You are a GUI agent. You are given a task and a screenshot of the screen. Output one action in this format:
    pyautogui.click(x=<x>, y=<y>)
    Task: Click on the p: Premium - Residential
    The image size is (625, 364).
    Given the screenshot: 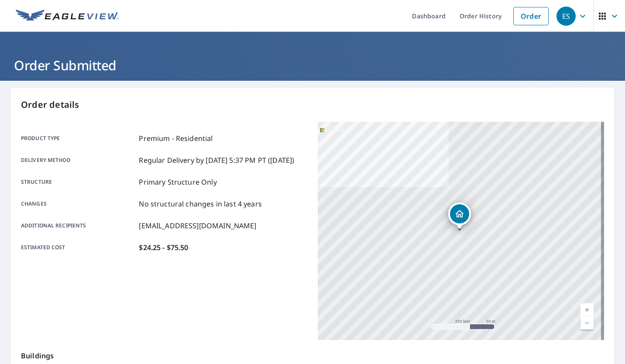 What is the action you would take?
    pyautogui.click(x=176, y=139)
    